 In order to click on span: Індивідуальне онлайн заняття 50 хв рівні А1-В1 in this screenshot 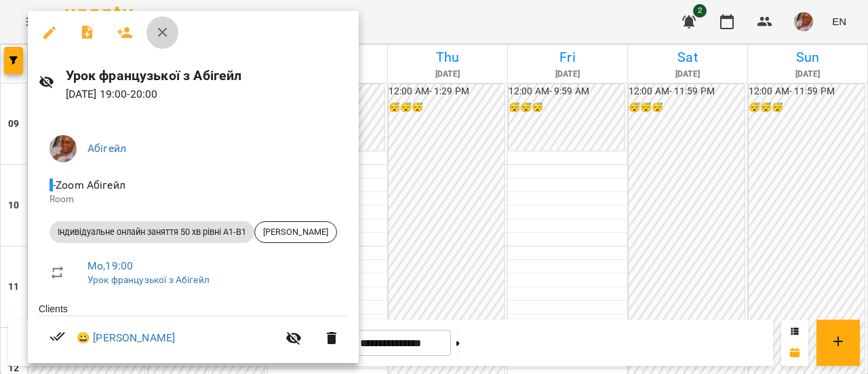, I will do `click(152, 232)`.